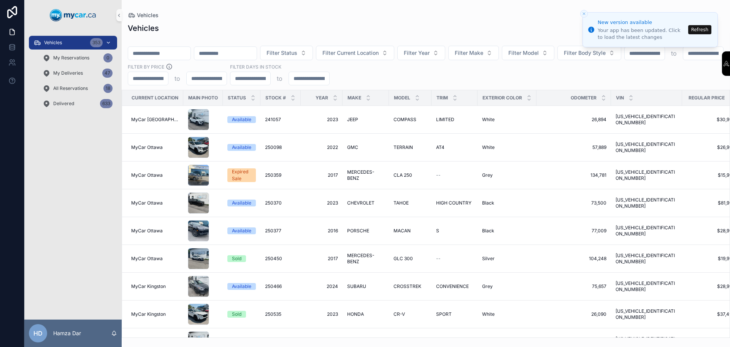 The width and height of the screenshot is (730, 347). Describe the element at coordinates (322, 230) in the screenshot. I see `span: 2016` at that location.